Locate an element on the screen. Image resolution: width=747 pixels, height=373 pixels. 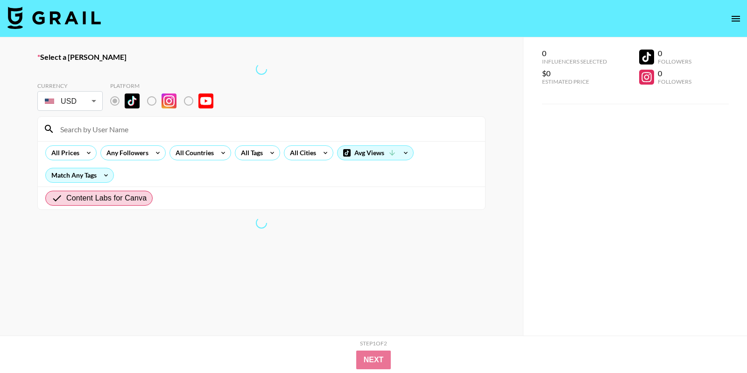
div: All Tags is located at coordinates (250, 153).